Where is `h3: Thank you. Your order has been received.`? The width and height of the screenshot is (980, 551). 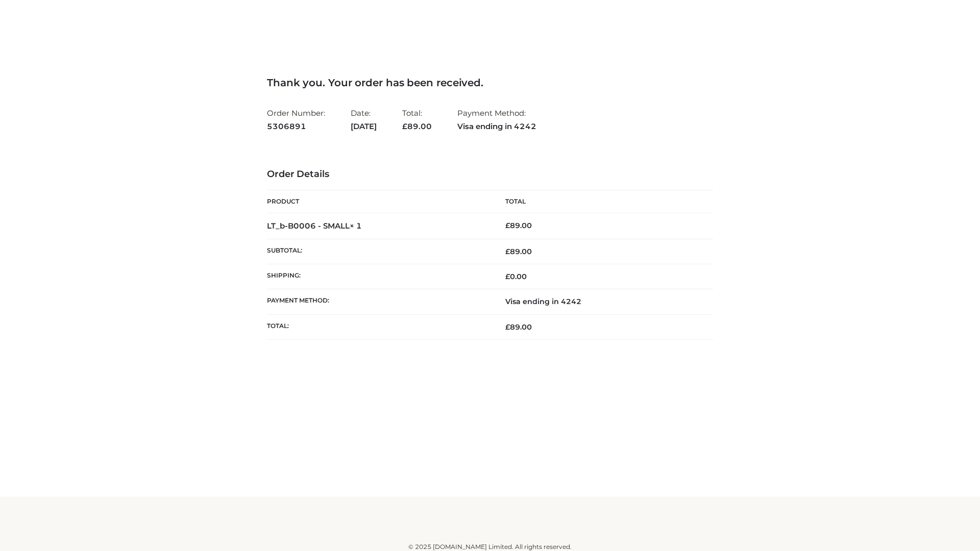
h3: Thank you. Your order has been received. is located at coordinates (490, 83).